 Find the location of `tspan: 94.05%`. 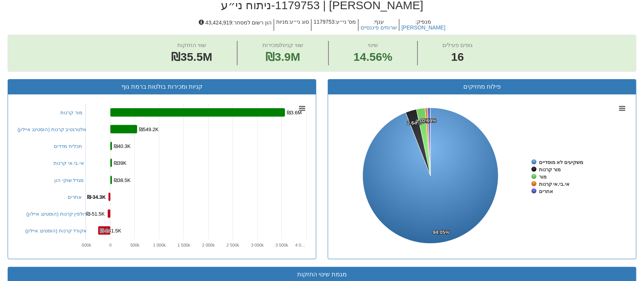

tspan: 94.05% is located at coordinates (442, 232).